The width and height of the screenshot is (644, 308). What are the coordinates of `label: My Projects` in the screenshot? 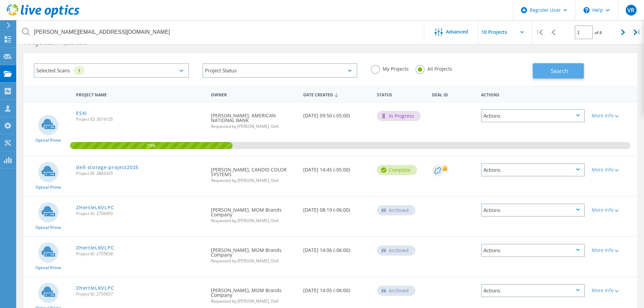 It's located at (390, 68).